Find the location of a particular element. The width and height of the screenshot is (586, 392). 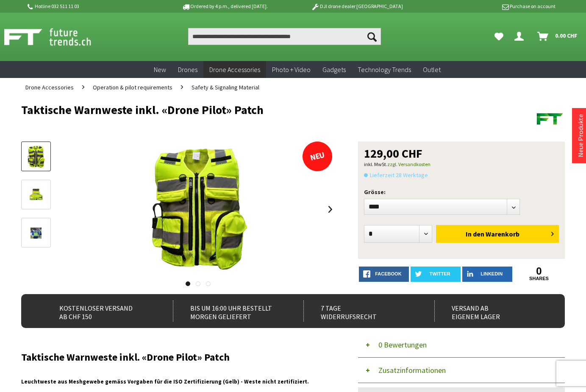

p: inkl. MwSt. is located at coordinates (462, 164).